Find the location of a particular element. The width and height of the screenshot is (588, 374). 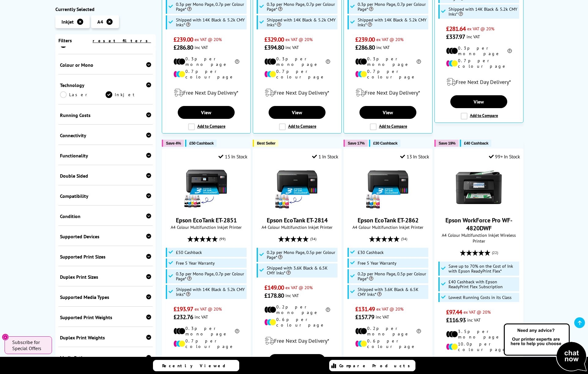

button: Save 19% is located at coordinates (447, 143).